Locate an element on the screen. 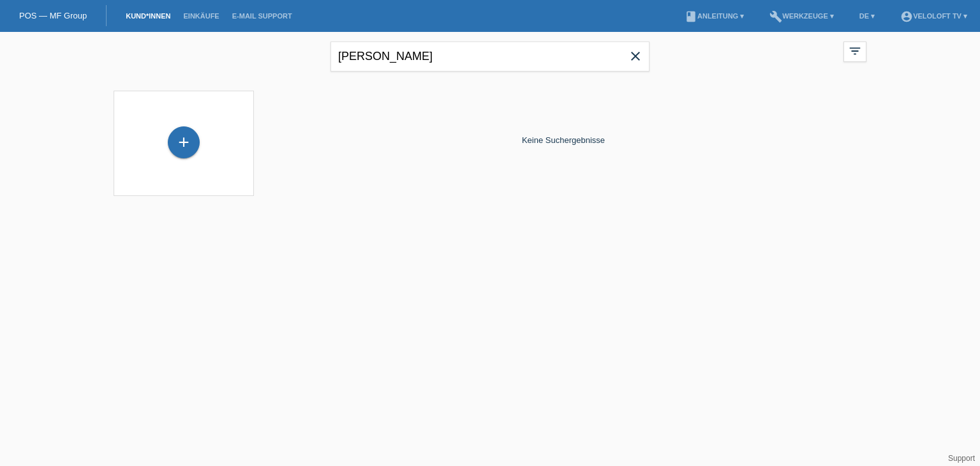 The width and height of the screenshot is (980, 466). a: E-Mail Support is located at coordinates (262, 16).